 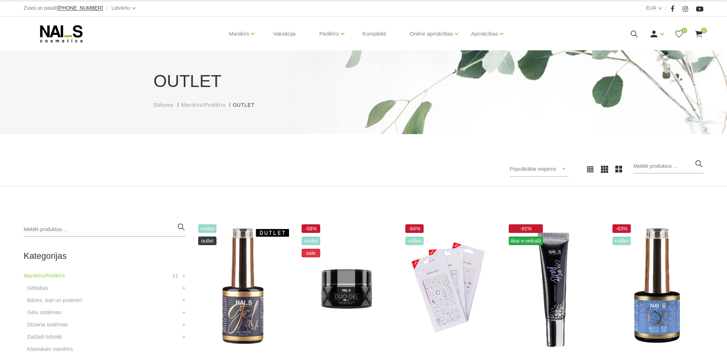 What do you see at coordinates (50, 349) in the screenshot?
I see `a: Klasiskais manikīrs` at bounding box center [50, 349].